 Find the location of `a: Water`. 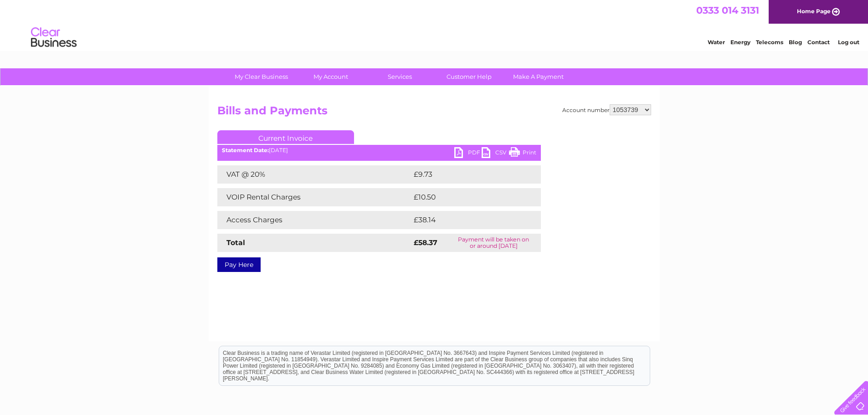

a: Water is located at coordinates (717, 42).